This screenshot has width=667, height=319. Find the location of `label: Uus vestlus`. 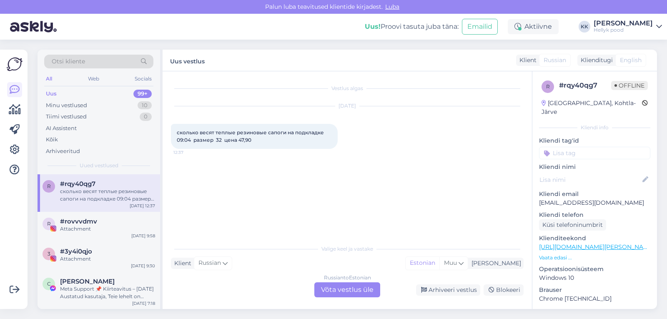

label: Uus vestlus is located at coordinates (187, 60).